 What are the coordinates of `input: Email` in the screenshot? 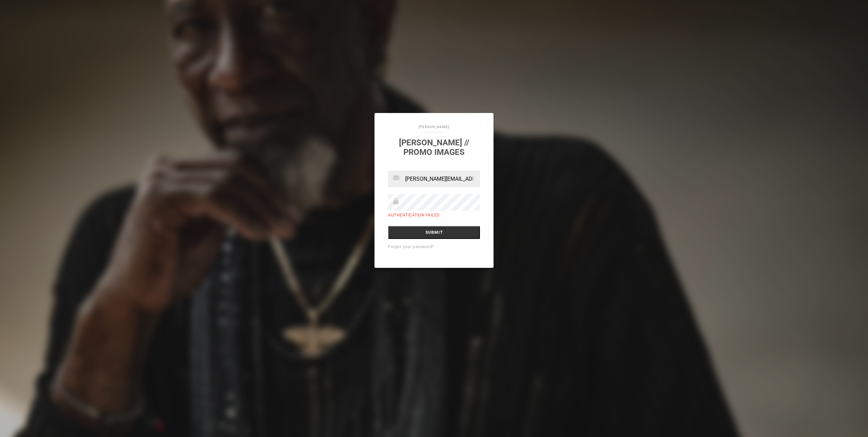 It's located at (434, 179).